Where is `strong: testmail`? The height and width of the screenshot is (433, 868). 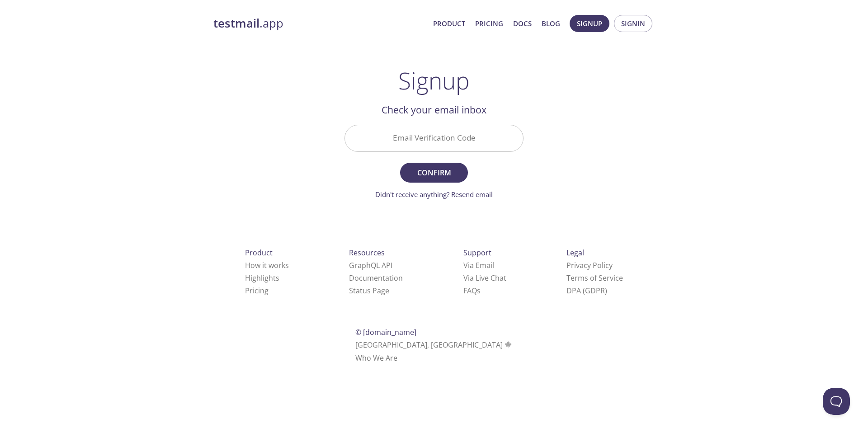 strong: testmail is located at coordinates (236, 23).